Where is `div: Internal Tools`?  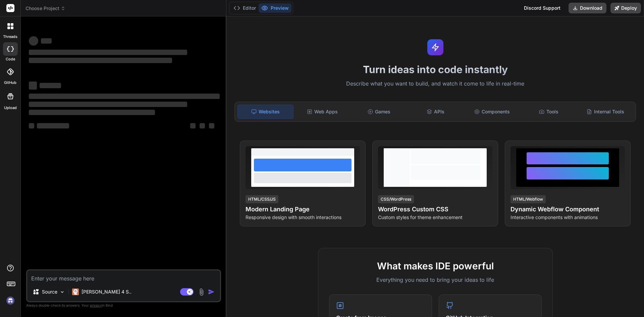
div: Internal Tools is located at coordinates (605, 112).